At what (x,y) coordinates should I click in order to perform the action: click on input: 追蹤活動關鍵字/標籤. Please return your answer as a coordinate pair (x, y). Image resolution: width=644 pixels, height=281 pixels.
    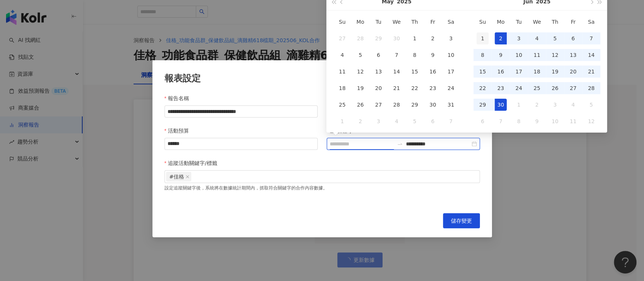
    Looking at the image, I should click on (193, 176).